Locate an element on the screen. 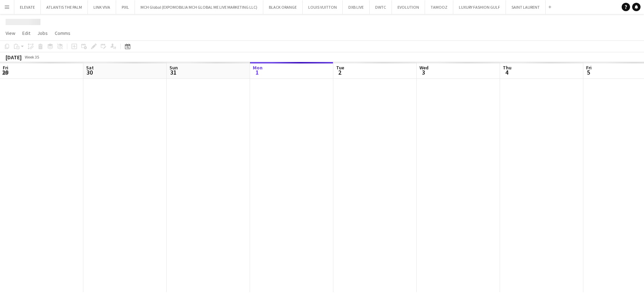 The width and height of the screenshot is (644, 304). span: Wed is located at coordinates (424, 68).